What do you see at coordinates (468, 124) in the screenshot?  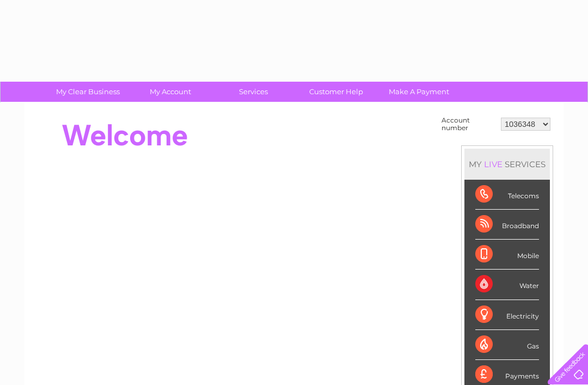 I see `td: Account number` at bounding box center [468, 124].